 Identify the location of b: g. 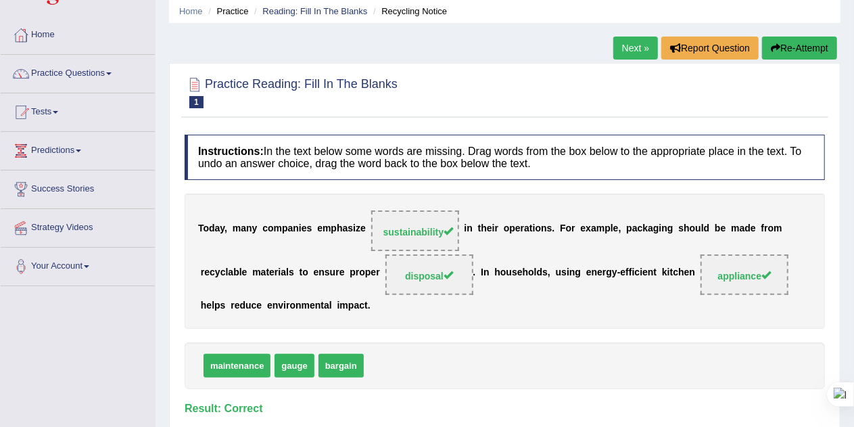
(670, 229).